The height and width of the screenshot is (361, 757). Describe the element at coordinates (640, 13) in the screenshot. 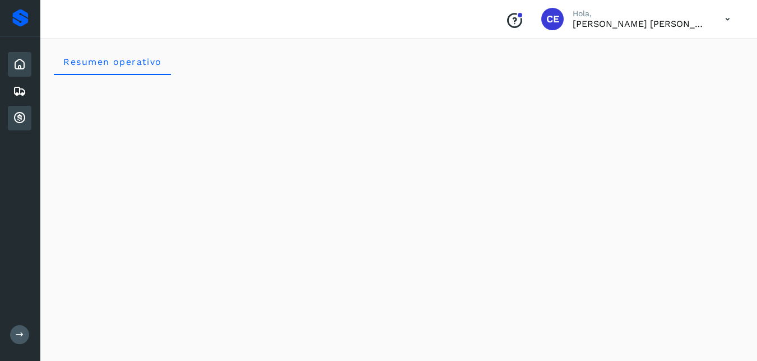

I see `p: Hola,` at that location.